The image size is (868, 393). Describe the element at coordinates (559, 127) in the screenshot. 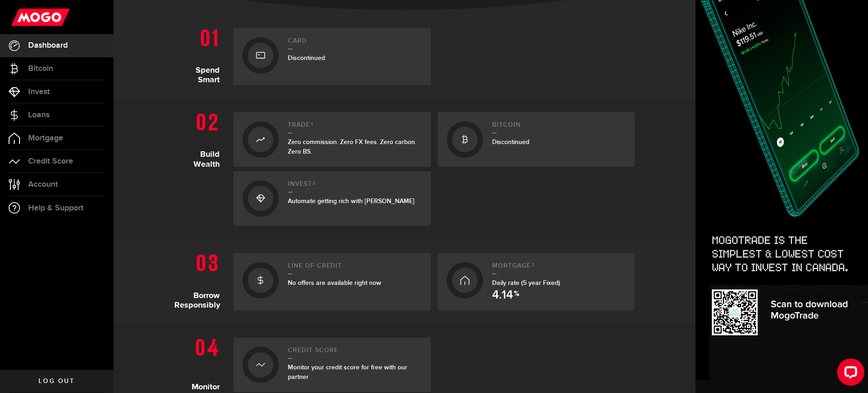

I see `h2: Bitcoin` at that location.